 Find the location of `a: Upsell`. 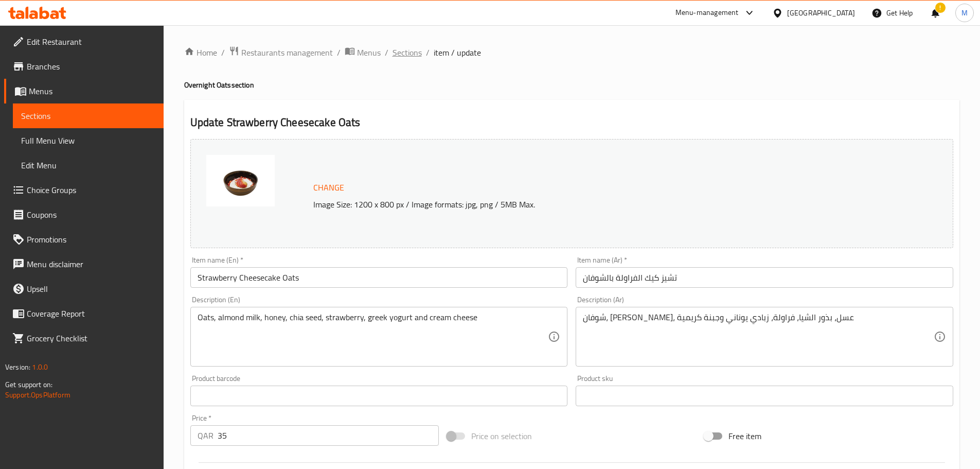

a: Upsell is located at coordinates (84, 289).